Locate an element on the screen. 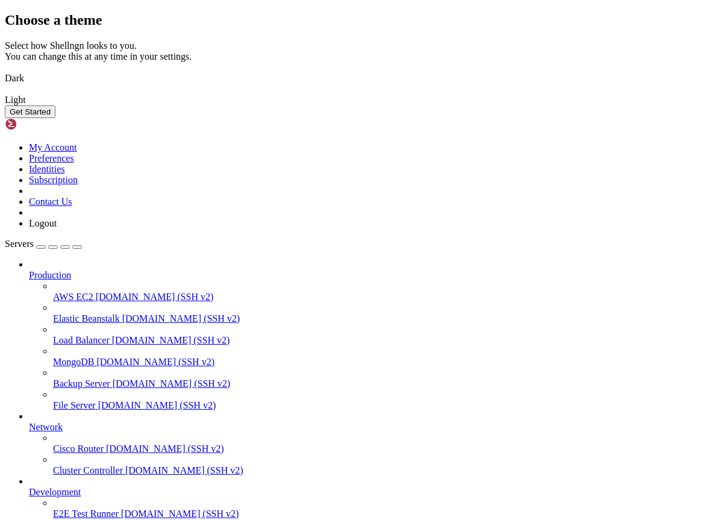 The height and width of the screenshot is (520, 723). span: Load Balancer is located at coordinates (81, 340).